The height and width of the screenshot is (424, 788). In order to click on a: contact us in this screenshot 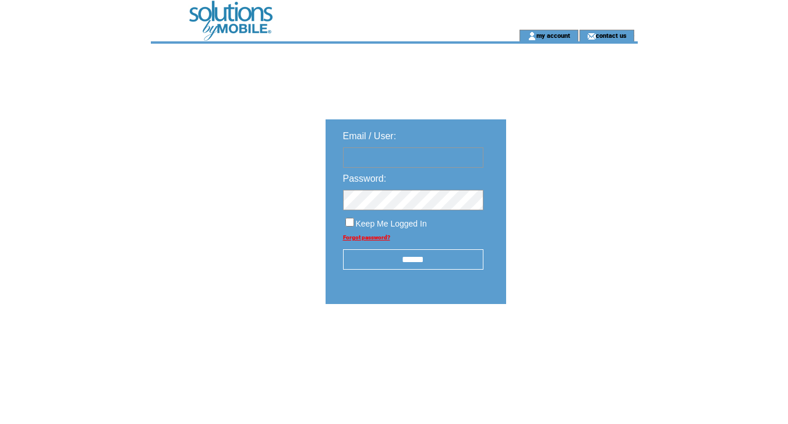, I will do `click(611, 35)`.